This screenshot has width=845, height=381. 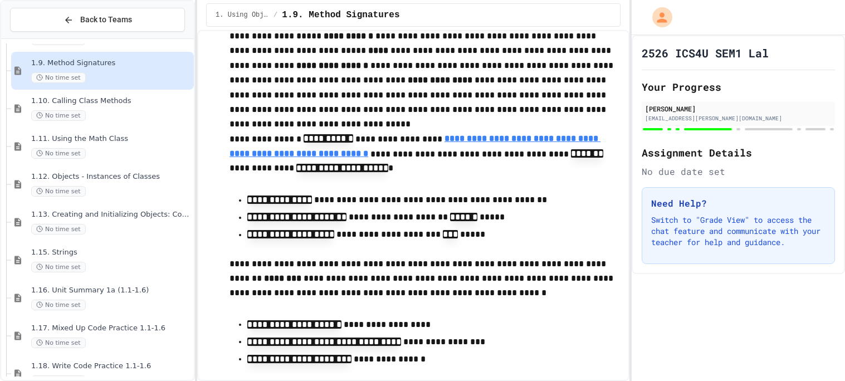 I want to click on span: 1.10. Calling Class Methods, so click(x=111, y=101).